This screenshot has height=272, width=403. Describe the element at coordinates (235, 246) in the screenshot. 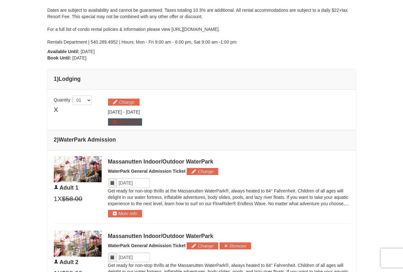

I see `button: Remove` at that location.